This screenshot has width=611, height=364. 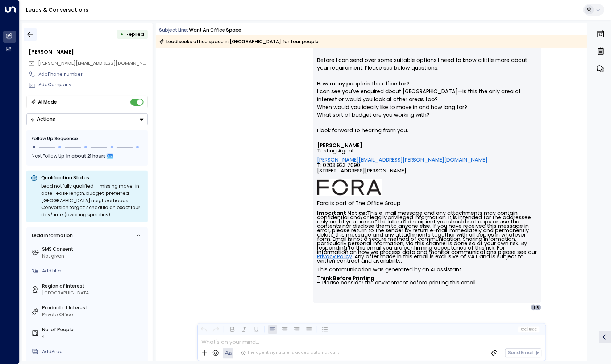 I want to click on span: robert.nogueral@gmail.com, so click(x=93, y=63).